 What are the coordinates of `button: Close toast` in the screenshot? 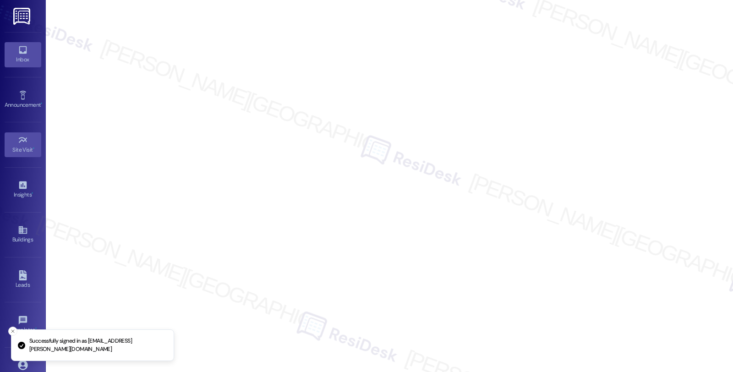 It's located at (13, 331).